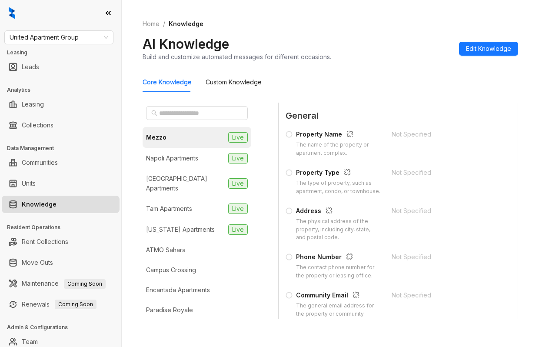 This screenshot has height=347, width=539. I want to click on div: The general email address for the property or community inquiries., so click(339, 314).